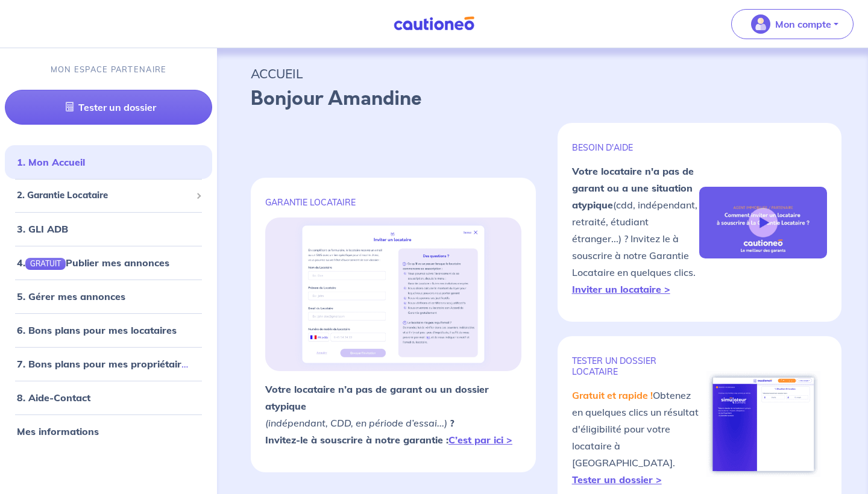 This screenshot has height=494, width=868. I want to click on p: (cdd, indépendant, retraité, étudiant étranger...) ? Invitez le à souscrire à notre Garantie Loca..., so click(636, 230).